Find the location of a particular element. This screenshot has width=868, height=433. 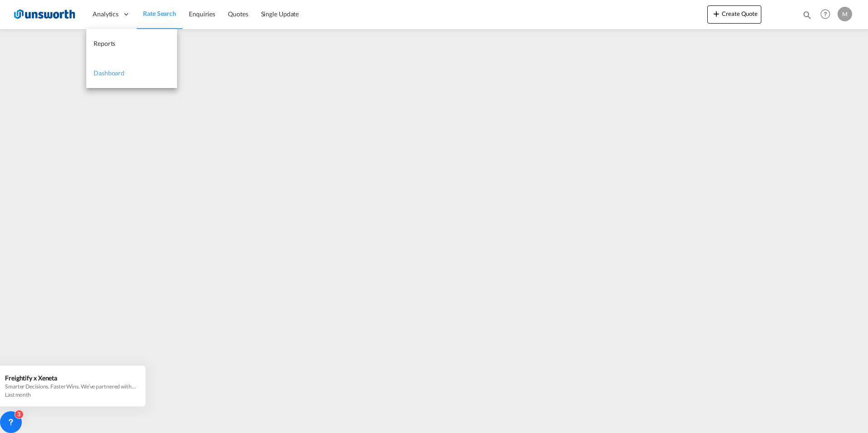

md-icon: icon-plus 400-fg is located at coordinates (716, 14).